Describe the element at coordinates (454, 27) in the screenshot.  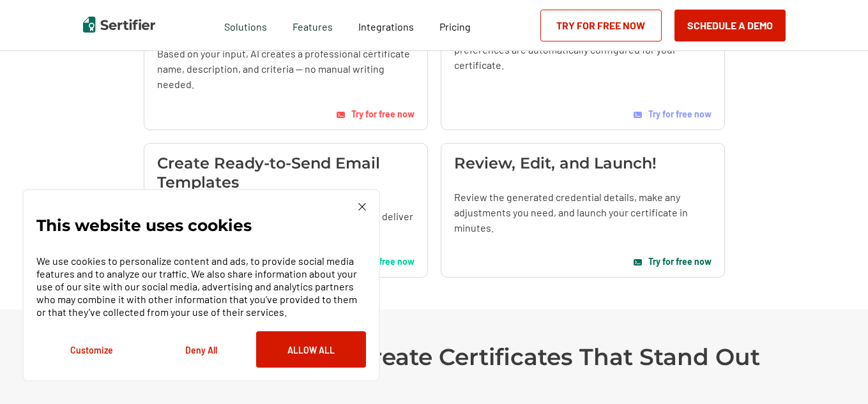
I see `span: Pricing` at that location.